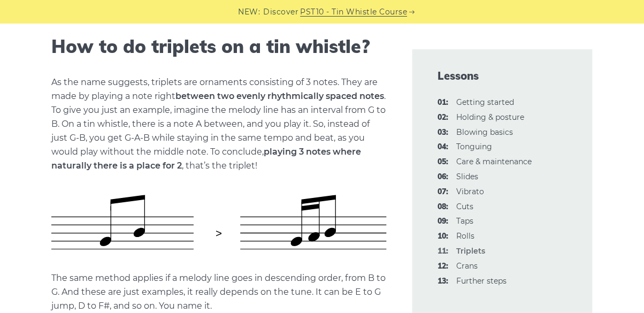  Describe the element at coordinates (471, 191) in the screenshot. I see `a: 07:Vibrato` at that location.